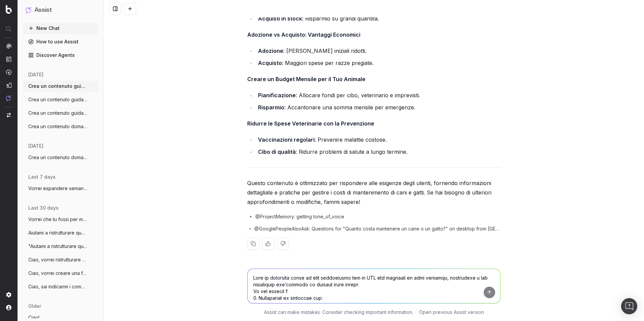  What do you see at coordinates (377, 229) in the screenshot?
I see `span: @GooglePeopleAlsoAsk: Questions for "Quanto costa mantenere un cane o un gatto?" on desktop from ...` at bounding box center [377, 229].